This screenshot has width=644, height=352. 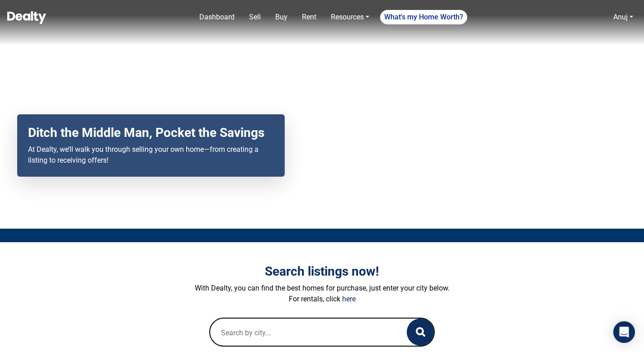 I want to click on a: What's my Home Worth?, so click(x=423, y=17).